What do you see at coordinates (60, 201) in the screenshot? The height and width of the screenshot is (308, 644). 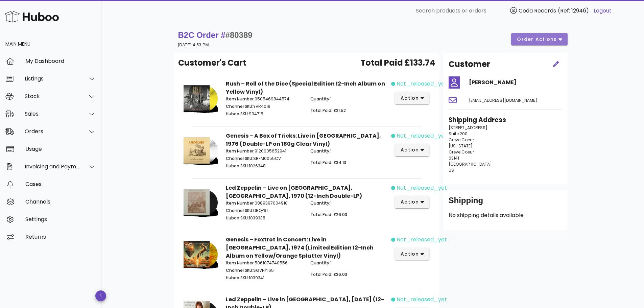 I see `div: Channels` at bounding box center [60, 201].